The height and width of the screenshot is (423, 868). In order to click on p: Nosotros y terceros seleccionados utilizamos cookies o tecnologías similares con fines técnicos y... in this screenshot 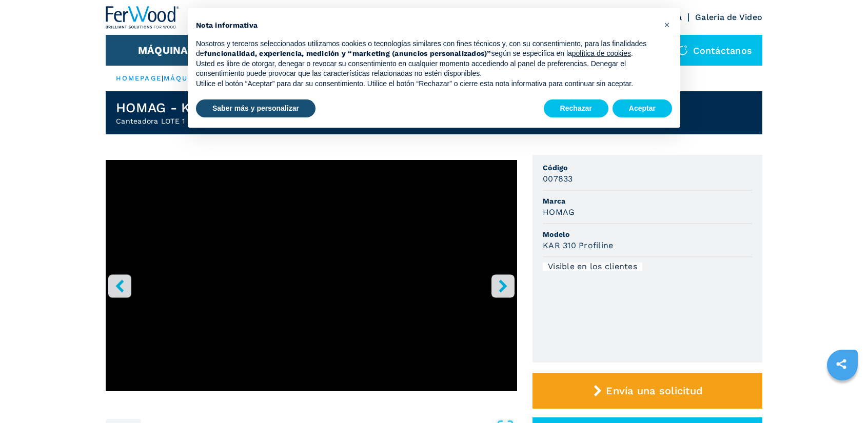, I will do `click(426, 49)`.